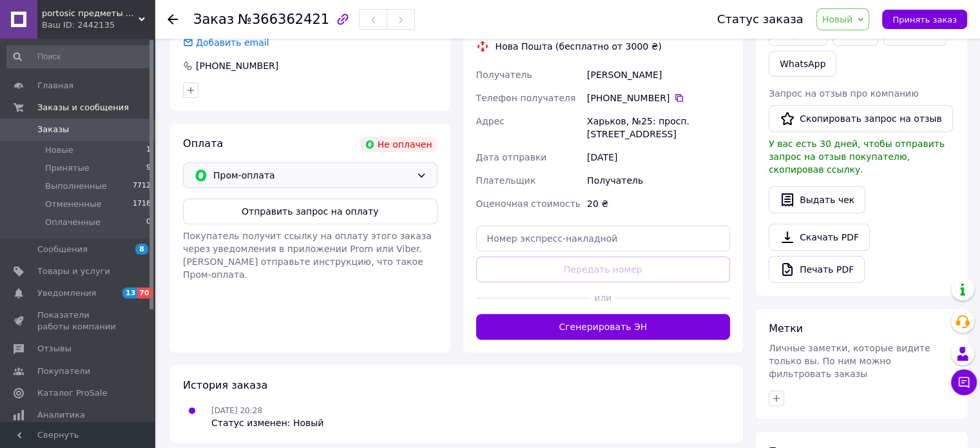 Image resolution: width=980 pixels, height=448 pixels. What do you see at coordinates (310, 211) in the screenshot?
I see `button: Отправить запрос на оплату` at bounding box center [310, 211].